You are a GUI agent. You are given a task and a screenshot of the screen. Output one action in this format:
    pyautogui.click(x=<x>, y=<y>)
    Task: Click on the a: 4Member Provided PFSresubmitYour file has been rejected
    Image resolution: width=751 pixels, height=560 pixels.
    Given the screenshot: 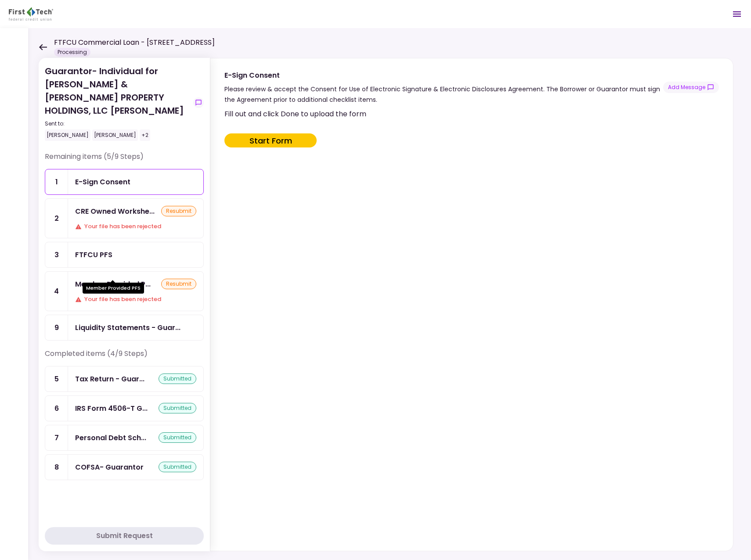 What is the action you would take?
    pyautogui.click(x=124, y=291)
    